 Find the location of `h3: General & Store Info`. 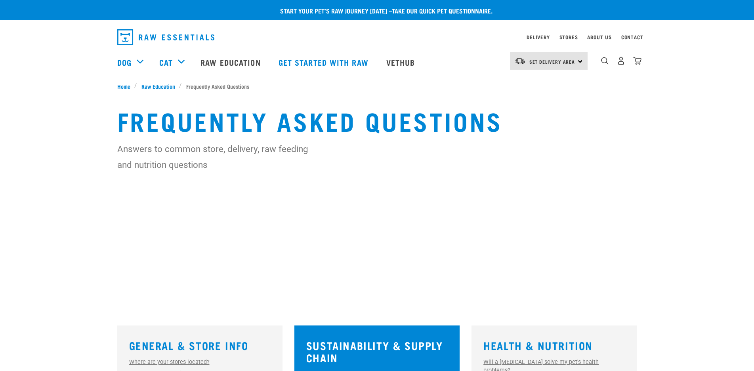

h3: General & Store Info is located at coordinates (200, 346).